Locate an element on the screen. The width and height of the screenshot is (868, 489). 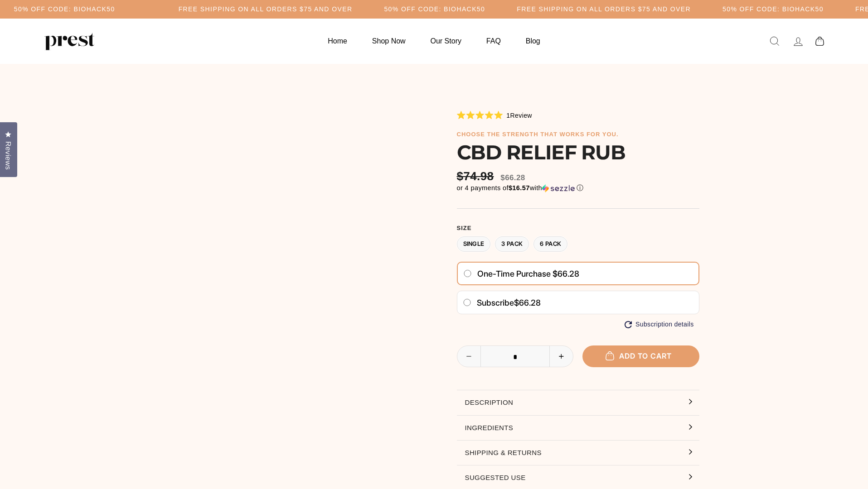
button: Shipping & Returns is located at coordinates (578, 453).